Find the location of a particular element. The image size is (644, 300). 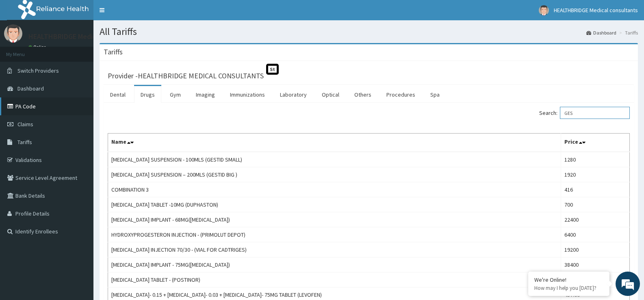

span: Tariffs is located at coordinates (25, 142).